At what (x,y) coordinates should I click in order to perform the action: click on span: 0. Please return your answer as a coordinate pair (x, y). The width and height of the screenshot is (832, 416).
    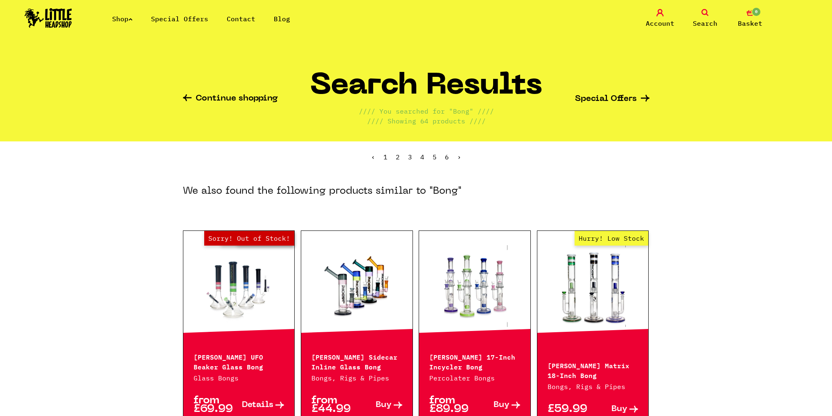
    Looking at the image, I should click on (756, 12).